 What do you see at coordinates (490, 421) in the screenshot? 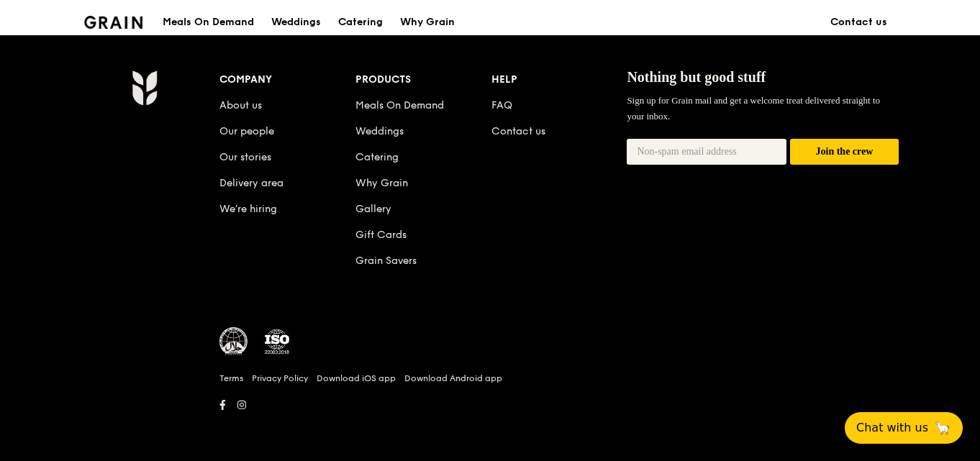
I see `h6: Revision` at bounding box center [490, 421].